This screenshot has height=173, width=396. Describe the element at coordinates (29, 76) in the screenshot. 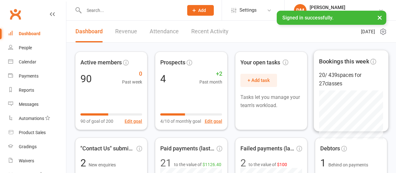

I see `div: Payments` at that location.